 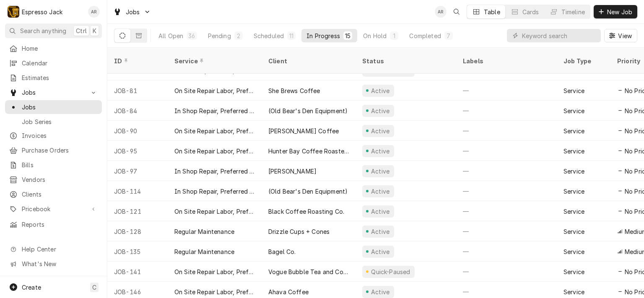 I want to click on a: Reports, so click(x=53, y=224).